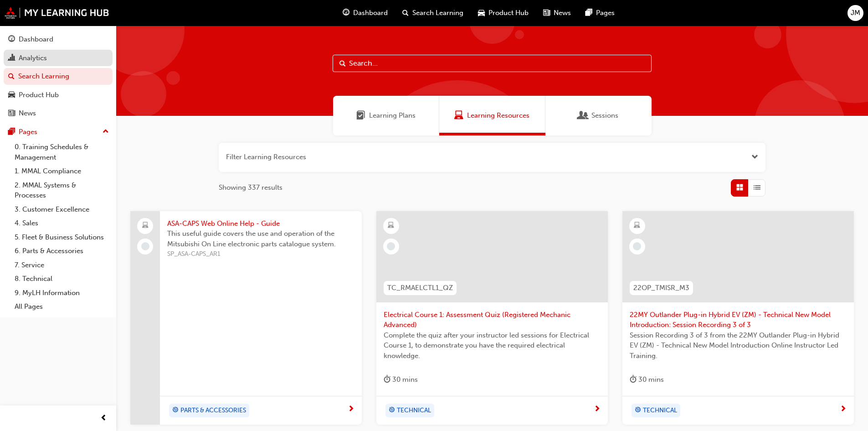 This screenshot has width=868, height=431. I want to click on span: chart-icon, so click(11, 59).